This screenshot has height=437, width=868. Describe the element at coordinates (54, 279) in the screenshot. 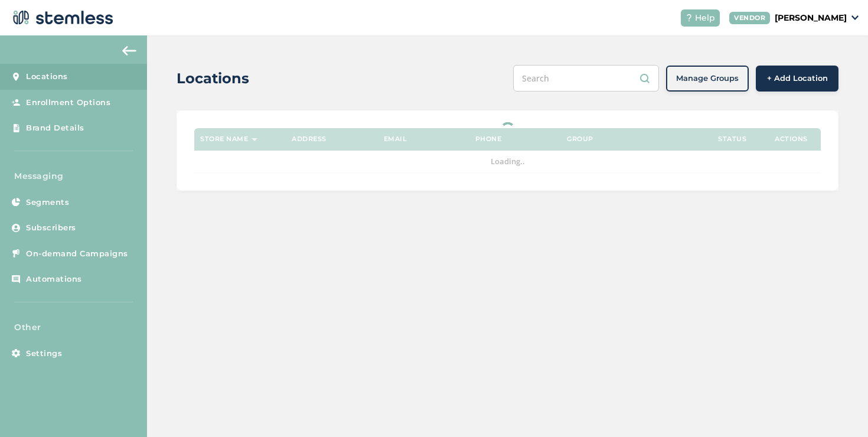

I see `span: Automations` at that location.